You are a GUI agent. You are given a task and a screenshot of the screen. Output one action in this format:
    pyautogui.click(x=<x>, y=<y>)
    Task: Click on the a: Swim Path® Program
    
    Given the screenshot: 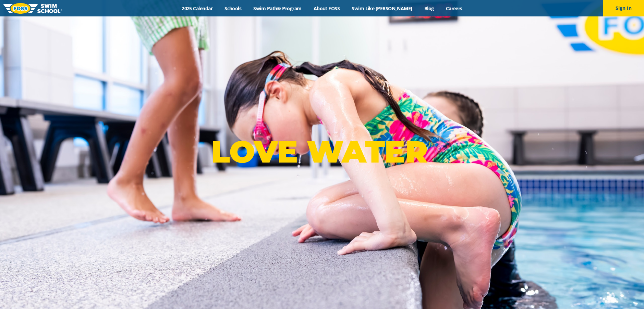 What is the action you would take?
    pyautogui.click(x=277, y=8)
    